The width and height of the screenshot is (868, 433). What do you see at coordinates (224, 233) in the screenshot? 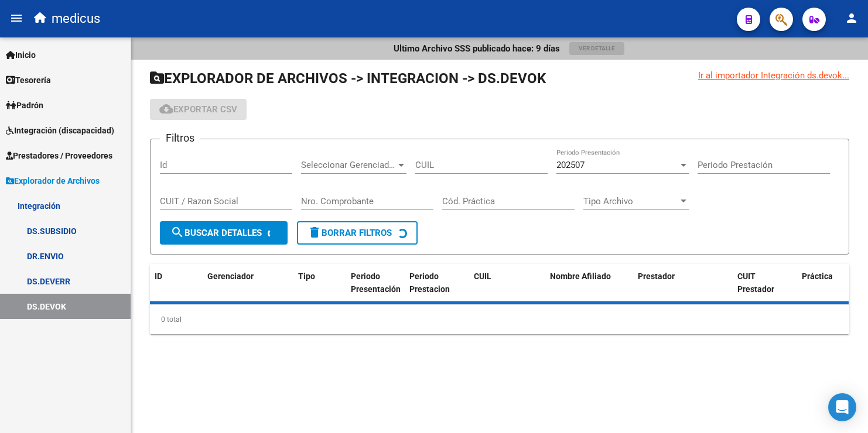
I see `button: Buscar Detalles` at bounding box center [224, 233].